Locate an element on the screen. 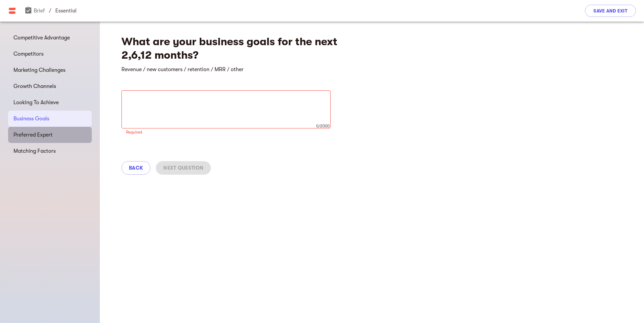 The image size is (644, 323). div: Preferred Expert is located at coordinates (50, 135).